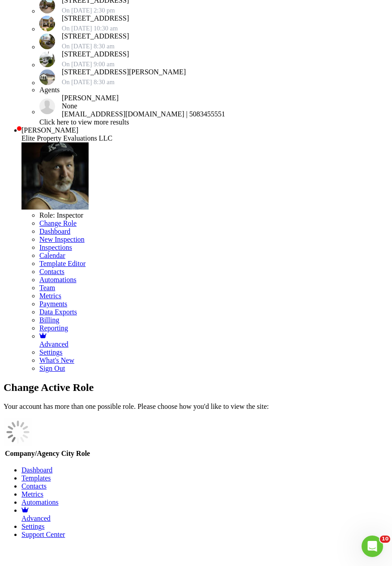 This screenshot has width=392, height=566. What do you see at coordinates (205, 494) in the screenshot?
I see `div: Metrics` at bounding box center [205, 494].